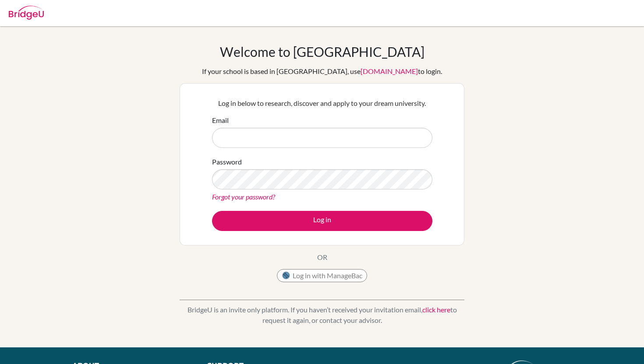 The image size is (644, 364). I want to click on p: OR, so click(322, 257).